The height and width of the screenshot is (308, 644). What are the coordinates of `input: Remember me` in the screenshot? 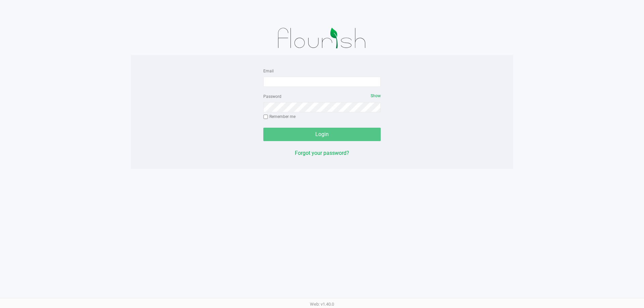 It's located at (266, 117).